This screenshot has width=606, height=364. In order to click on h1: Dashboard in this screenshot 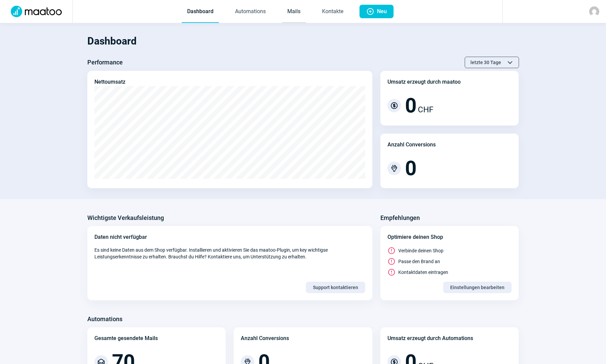, I will do `click(303, 41)`.